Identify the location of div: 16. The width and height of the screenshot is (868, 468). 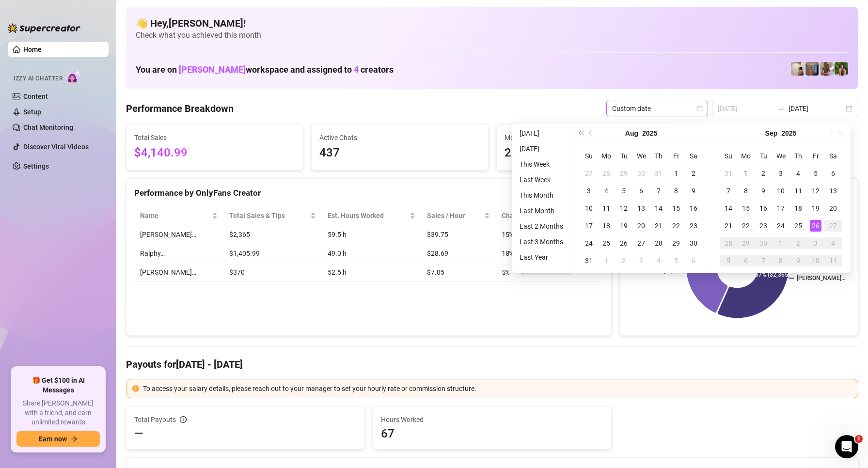
(694, 209).